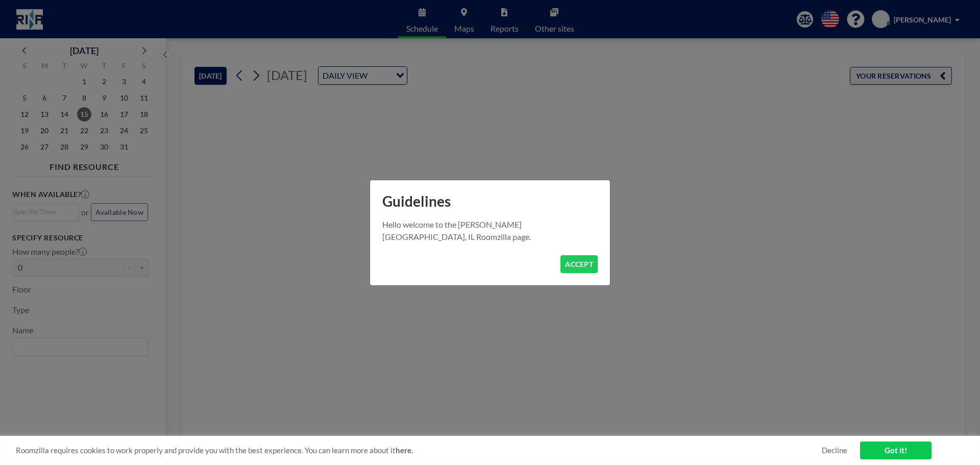 Image resolution: width=980 pixels, height=465 pixels. What do you see at coordinates (835, 450) in the screenshot?
I see `a: Decline` at bounding box center [835, 450].